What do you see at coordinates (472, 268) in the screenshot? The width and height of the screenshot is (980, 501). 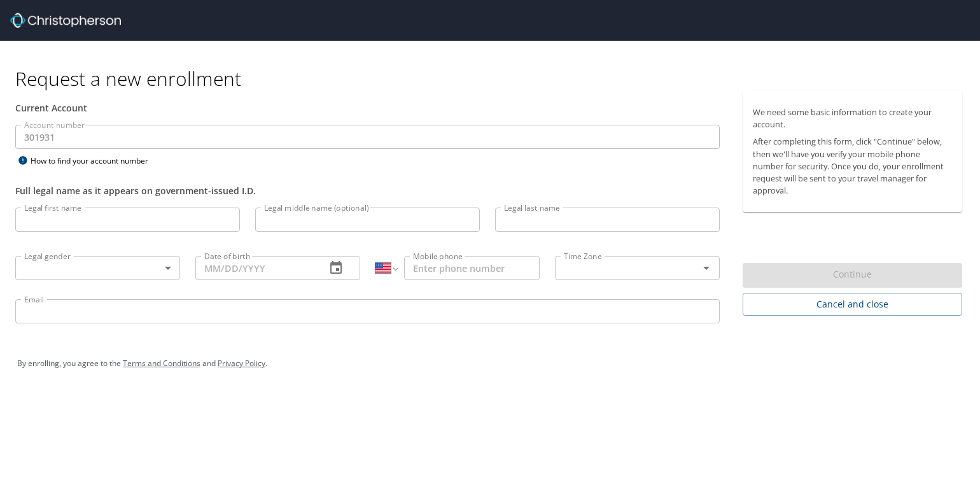 I see `input: Enter phone number` at bounding box center [472, 268].